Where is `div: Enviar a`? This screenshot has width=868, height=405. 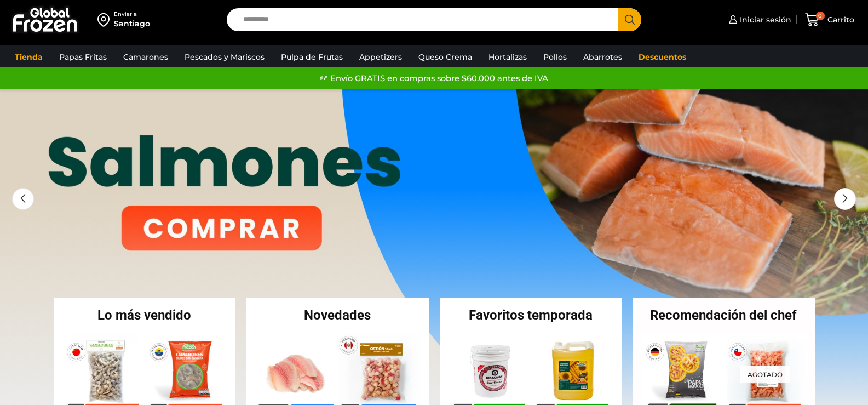
div: Enviar a is located at coordinates (132, 15).